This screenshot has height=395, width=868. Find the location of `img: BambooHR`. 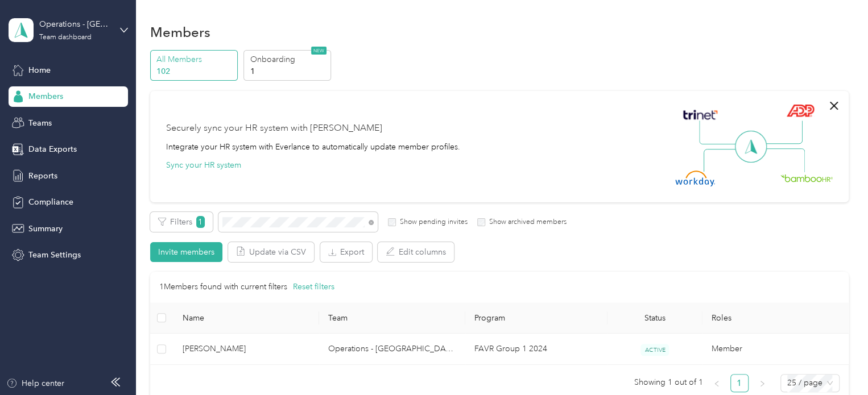

img: BambooHR is located at coordinates (807, 178).